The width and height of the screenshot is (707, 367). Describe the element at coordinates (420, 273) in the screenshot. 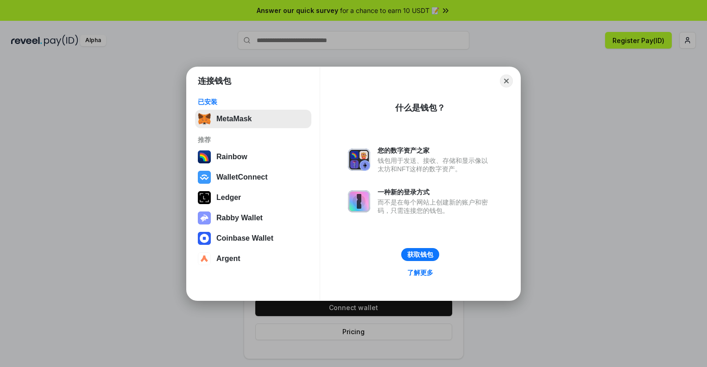

I see `div: 了解更多` at that location.